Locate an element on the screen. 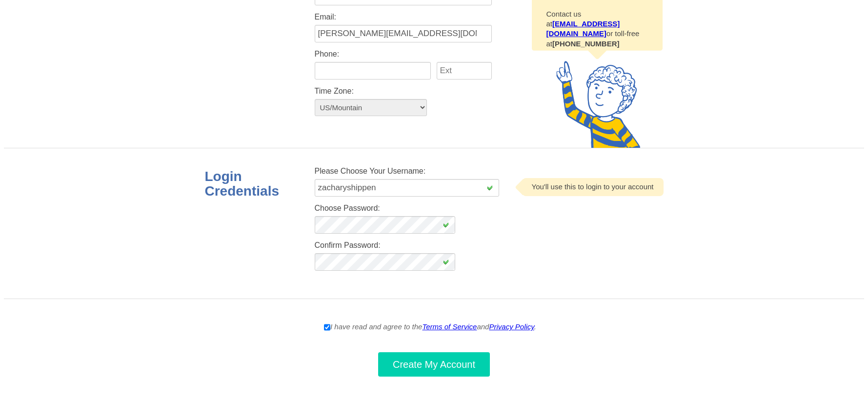 Image resolution: width=868 pixels, height=401 pixels. label: Time Zone: is located at coordinates (489, 91).